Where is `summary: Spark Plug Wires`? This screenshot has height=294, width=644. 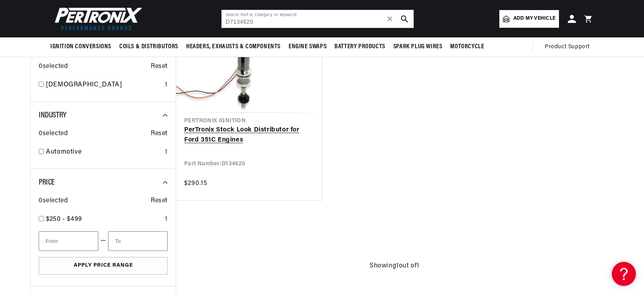
summary: Spark Plug Wires is located at coordinates (418, 46).